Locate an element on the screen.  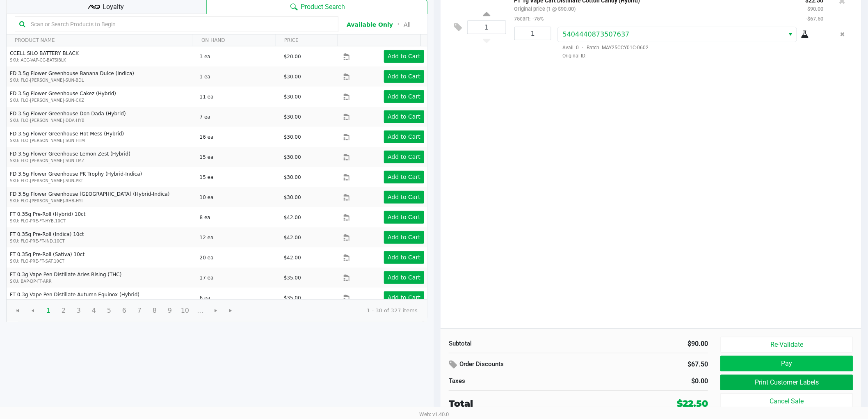
td: 15 ea is located at coordinates (238, 176).